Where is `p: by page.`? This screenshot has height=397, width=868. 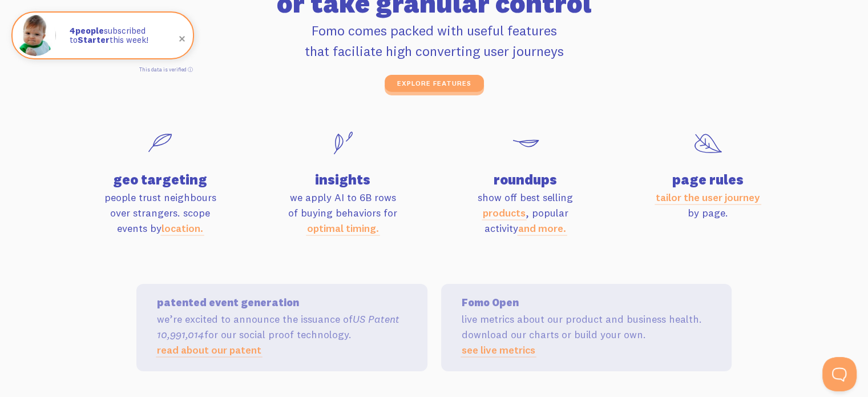 p: by page. is located at coordinates (708, 205).